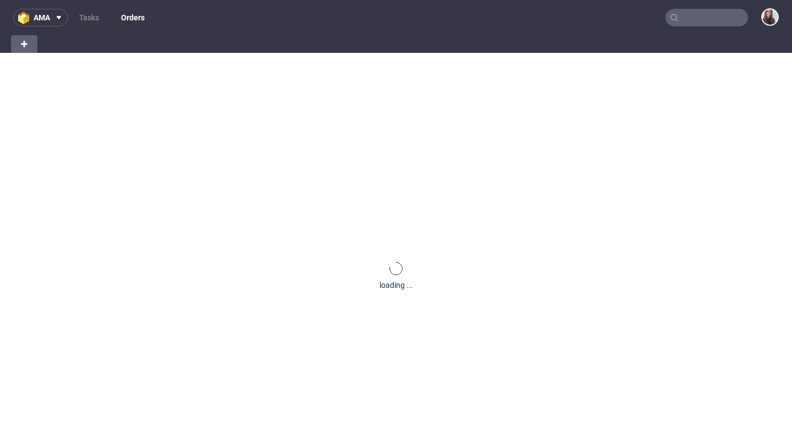 The height and width of the screenshot is (447, 792). What do you see at coordinates (89, 18) in the screenshot?
I see `a: Tasks` at bounding box center [89, 18].